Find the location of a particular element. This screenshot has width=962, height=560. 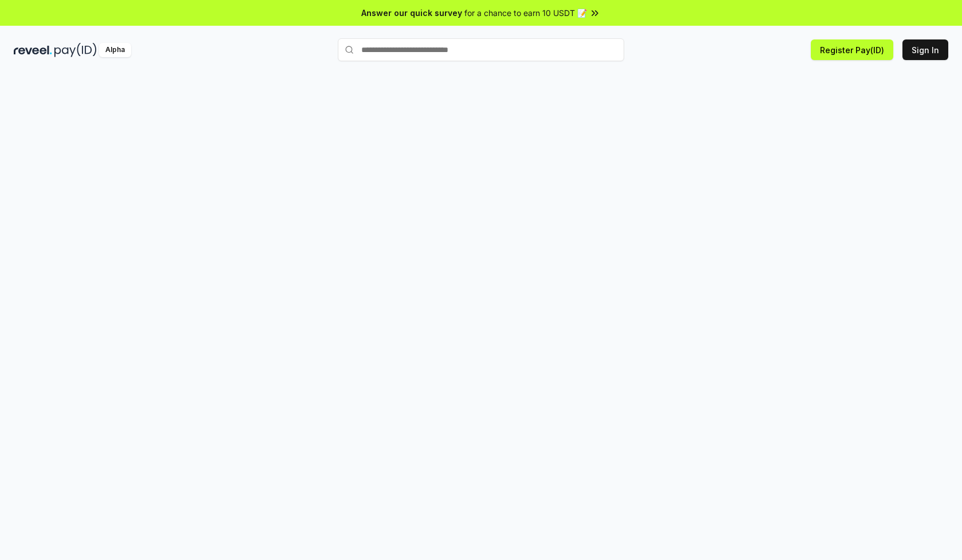

img: pay_id is located at coordinates (75, 50).